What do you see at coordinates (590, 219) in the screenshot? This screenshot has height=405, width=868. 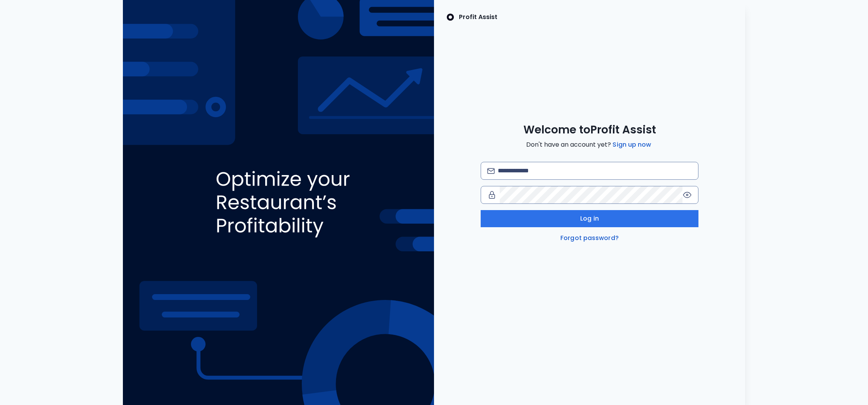 I see `span: Log in` at bounding box center [590, 219].